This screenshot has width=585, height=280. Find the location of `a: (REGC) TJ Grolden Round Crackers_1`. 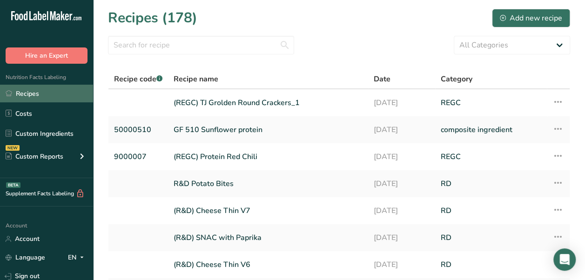

a: (REGC) TJ Grolden Round Crackers_1 is located at coordinates (268, 103).